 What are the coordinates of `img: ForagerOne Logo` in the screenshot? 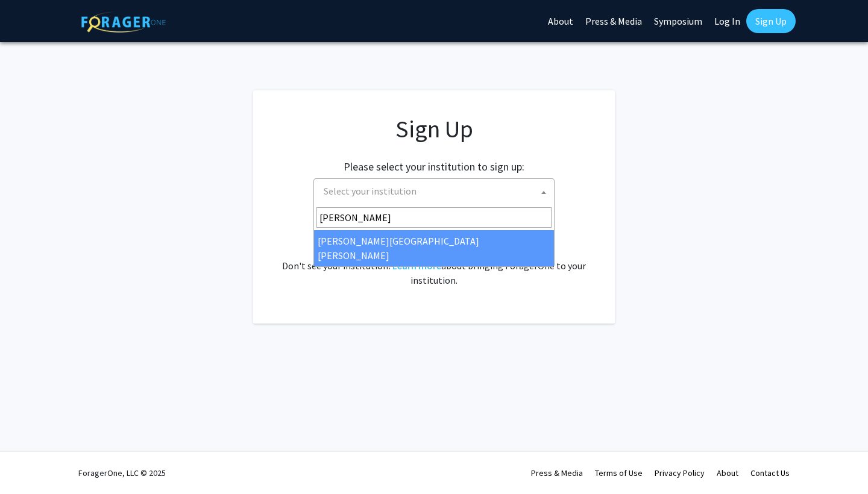 It's located at (123, 22).